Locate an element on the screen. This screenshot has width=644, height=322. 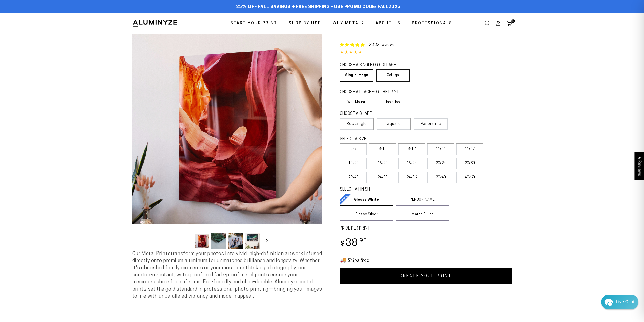
legend: CHOOSE A SINGLE OR COLLAGE is located at coordinates (372, 65).